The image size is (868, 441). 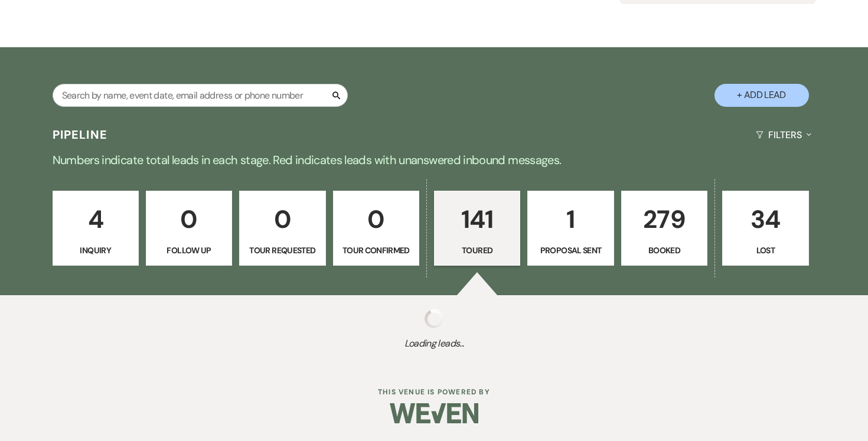 What do you see at coordinates (664, 250) in the screenshot?
I see `p: Booked` at bounding box center [664, 250].